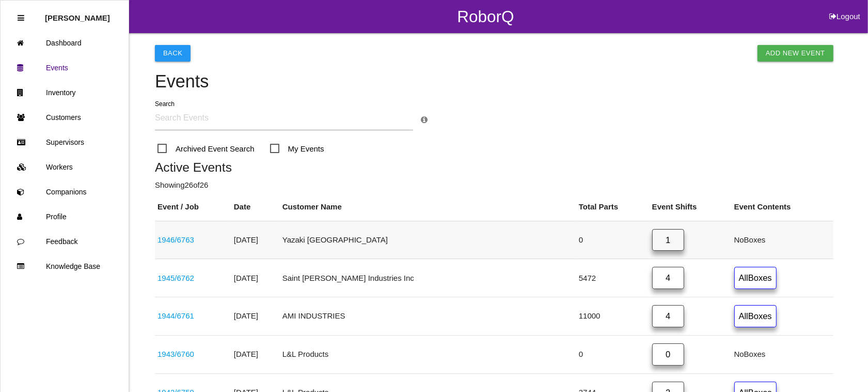  Describe the element at coordinates (782, 206) in the screenshot. I see `th: Event Contents` at that location.